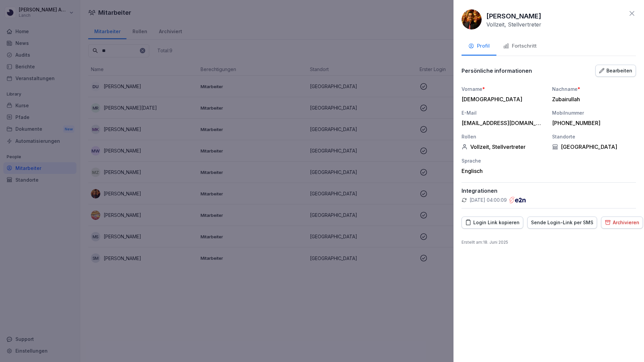 The image size is (644, 362). I want to click on p: Vollzeit, Stellvertreter, so click(514, 25).